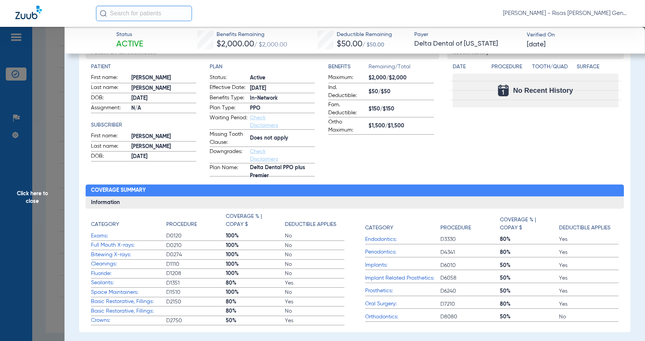 This screenshot has height=341, width=645. Describe the element at coordinates (282, 78) in the screenshot. I see `span: Active` at that location.